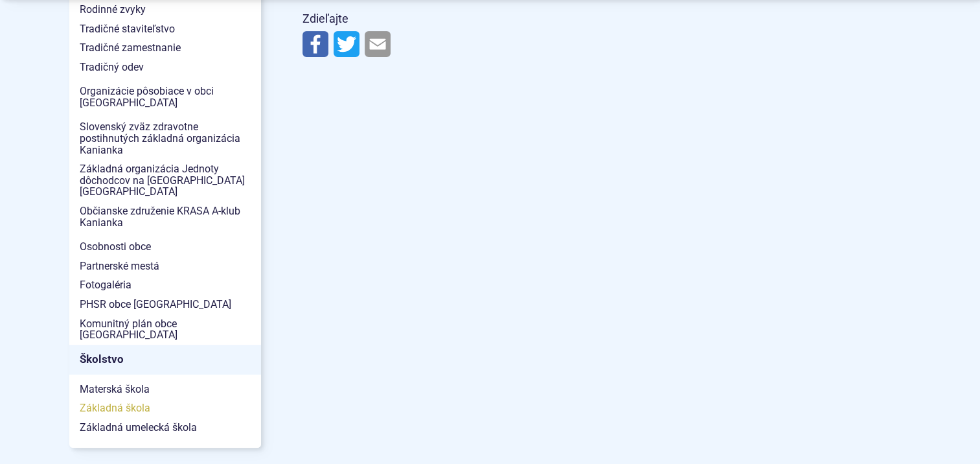 This screenshot has height=464, width=980. What do you see at coordinates (165, 138) in the screenshot?
I see `span: Slovenský zväz zdravotne postihnutých základná organizácia Kanianka` at bounding box center [165, 138].